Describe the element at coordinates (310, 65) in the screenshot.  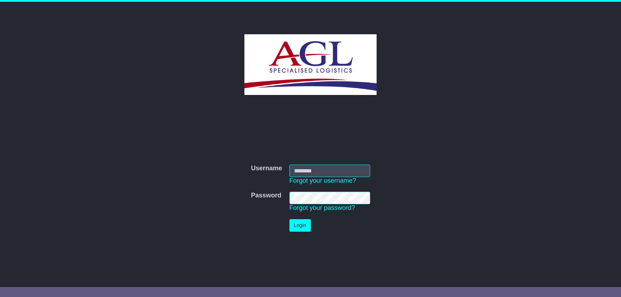
I see `img: AGL SPECIALISED LOGISTICS` at that location.